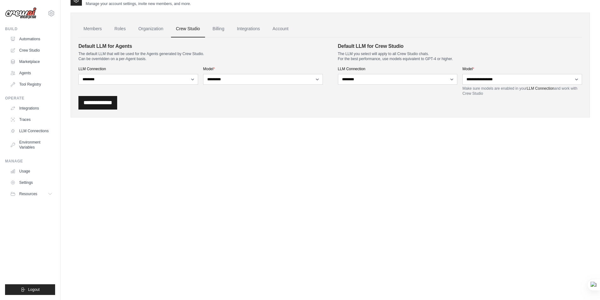  What do you see at coordinates (151, 29) in the screenshot?
I see `a: Organization` at bounding box center [151, 29].